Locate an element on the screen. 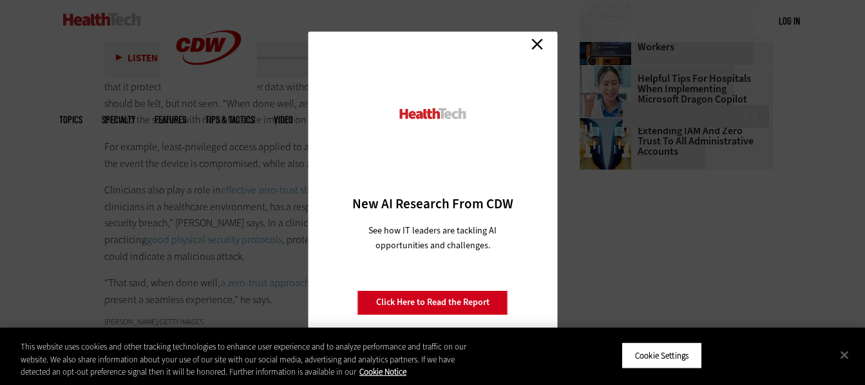  button: Close is located at coordinates (844, 354).